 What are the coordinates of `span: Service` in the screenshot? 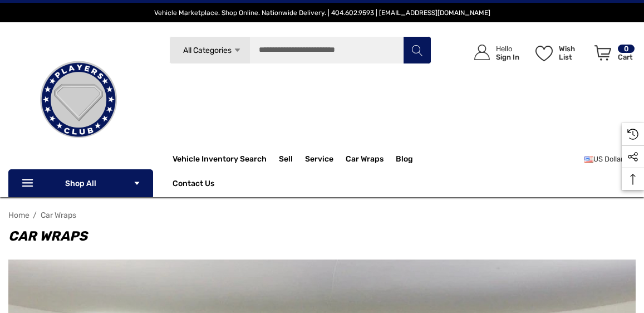 It's located at (319, 160).